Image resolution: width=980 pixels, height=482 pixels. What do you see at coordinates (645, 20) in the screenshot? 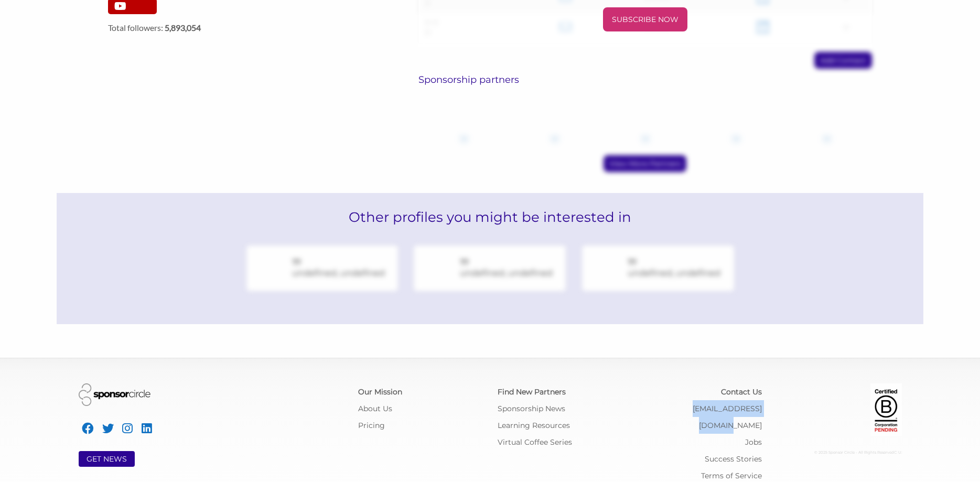
I see `a: SUBSCRIBE NOW` at bounding box center [645, 20].